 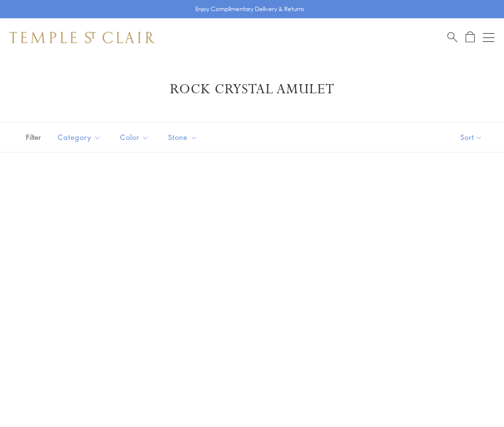 I want to click on button: Show sort by, so click(x=471, y=137).